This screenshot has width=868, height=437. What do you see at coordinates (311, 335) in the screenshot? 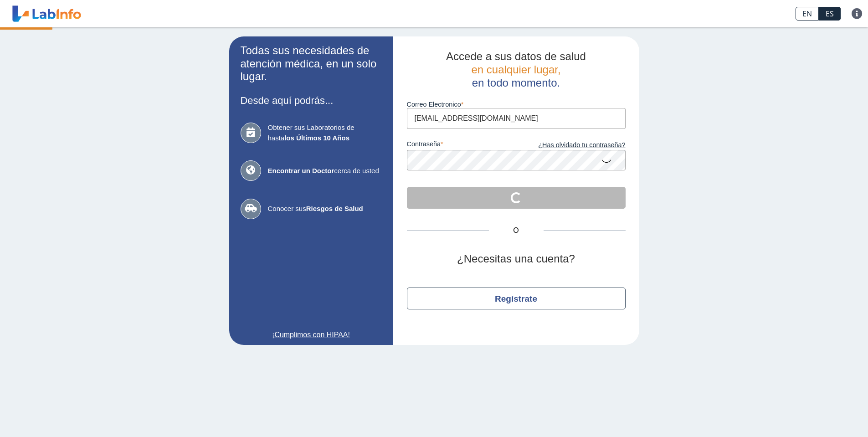
I see `a: ¡Cumplimos con HIPAA!` at bounding box center [311, 335].